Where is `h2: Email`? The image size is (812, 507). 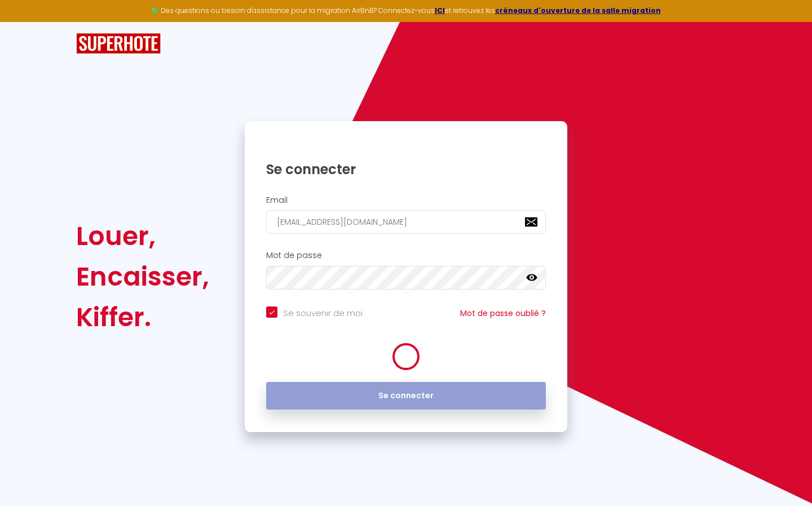 h2: Email is located at coordinates (406, 200).